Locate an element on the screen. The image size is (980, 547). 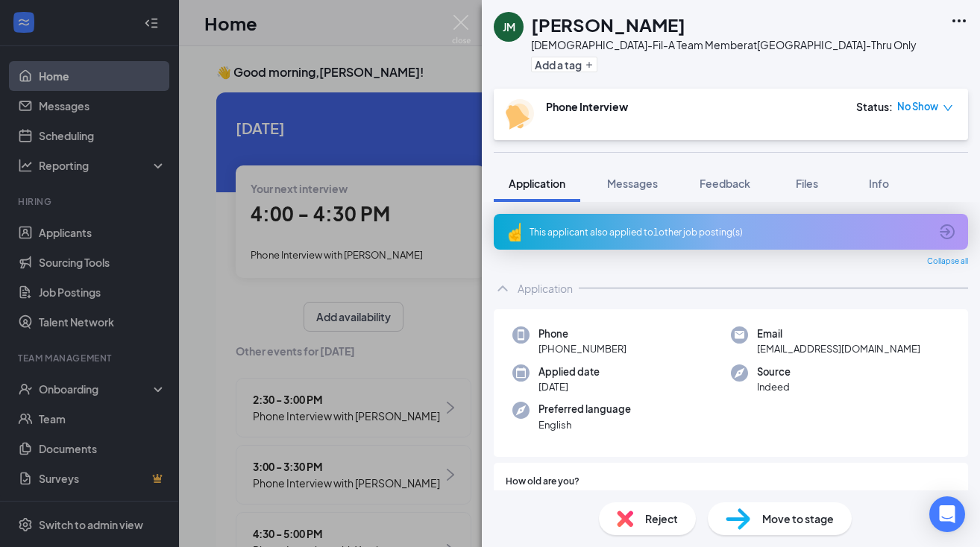
span: English is located at coordinates (585, 425).